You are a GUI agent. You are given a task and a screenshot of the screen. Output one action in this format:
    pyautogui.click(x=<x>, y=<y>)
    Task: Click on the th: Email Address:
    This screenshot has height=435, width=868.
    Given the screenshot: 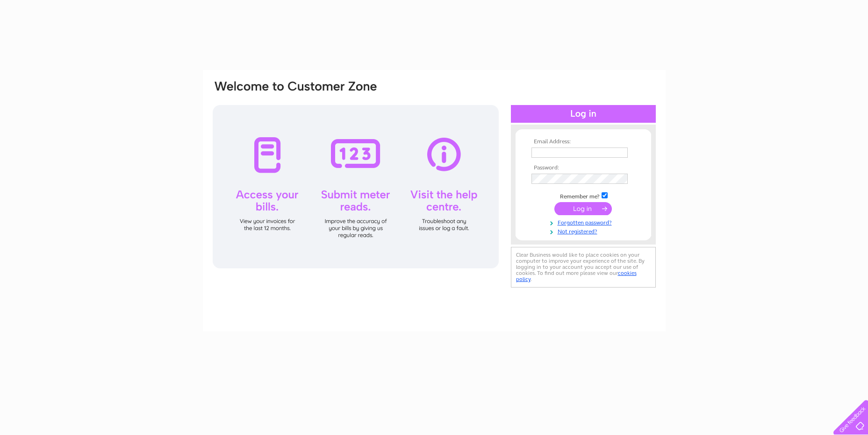 What is the action you would take?
    pyautogui.click(x=583, y=142)
    